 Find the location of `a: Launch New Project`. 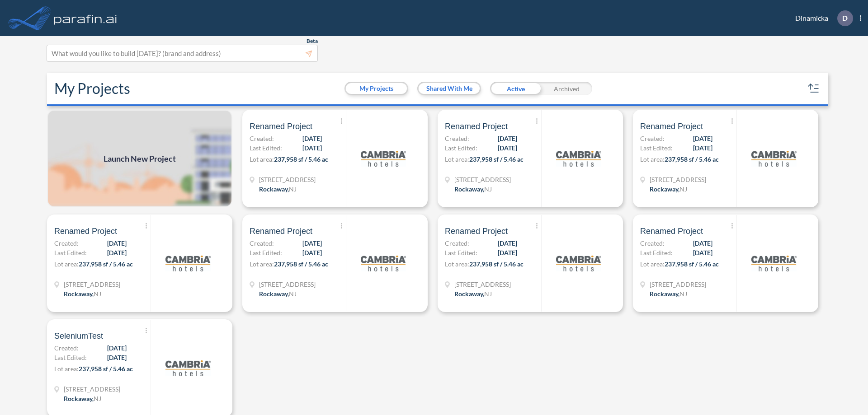

a: Launch New Project is located at coordinates (140, 158).